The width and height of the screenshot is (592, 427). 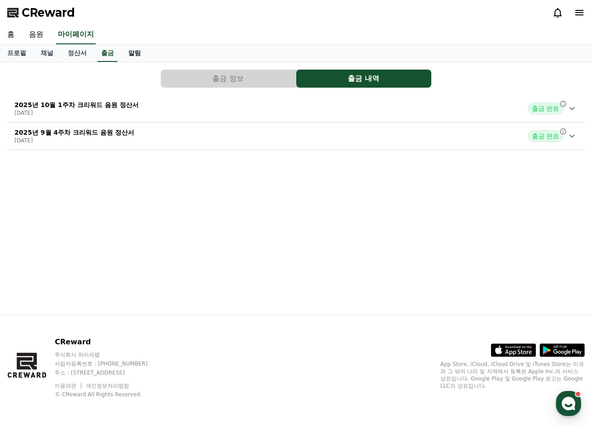 I want to click on a: 알림, so click(x=135, y=53).